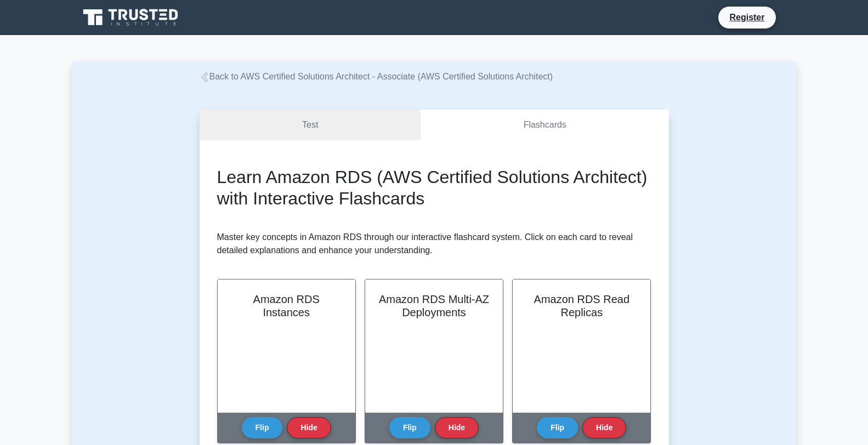 The height and width of the screenshot is (445, 868). Describe the element at coordinates (544, 125) in the screenshot. I see `a: Flashcards` at that location.